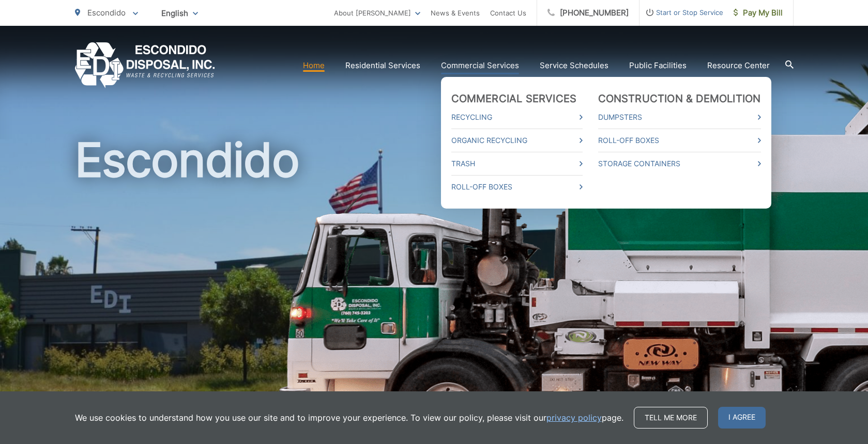 The width and height of the screenshot is (868, 444). What do you see at coordinates (738, 66) in the screenshot?
I see `a: Resource Center` at bounding box center [738, 66].